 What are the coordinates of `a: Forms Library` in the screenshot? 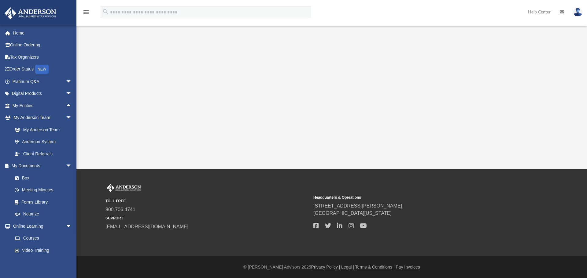 It's located at (42, 202).